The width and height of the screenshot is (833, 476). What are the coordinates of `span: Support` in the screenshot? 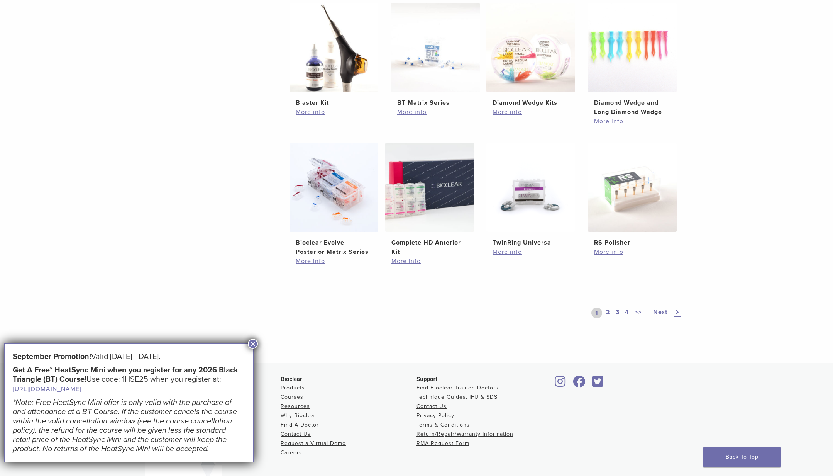 It's located at (427, 379).